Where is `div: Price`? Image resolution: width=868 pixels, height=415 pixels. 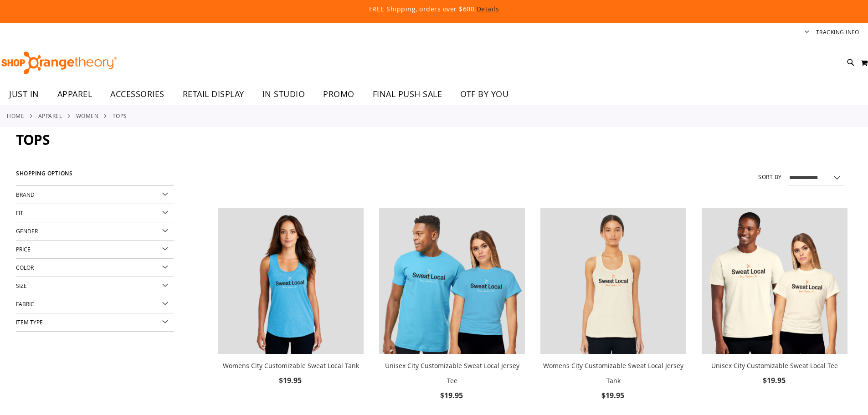 div: Price is located at coordinates (95, 250).